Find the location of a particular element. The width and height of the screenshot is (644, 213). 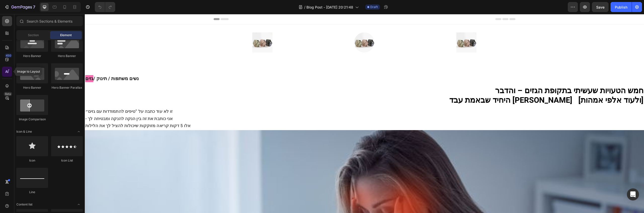

span: Section is located at coordinates (33, 35).